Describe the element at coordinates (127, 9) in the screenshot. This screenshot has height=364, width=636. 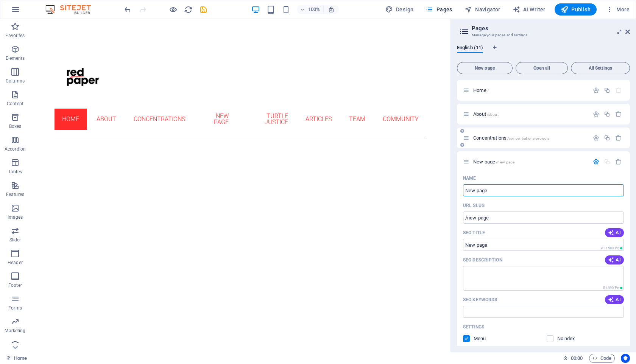
I see `i: Undo: Change pages (Ctrl+Z)` at that location.